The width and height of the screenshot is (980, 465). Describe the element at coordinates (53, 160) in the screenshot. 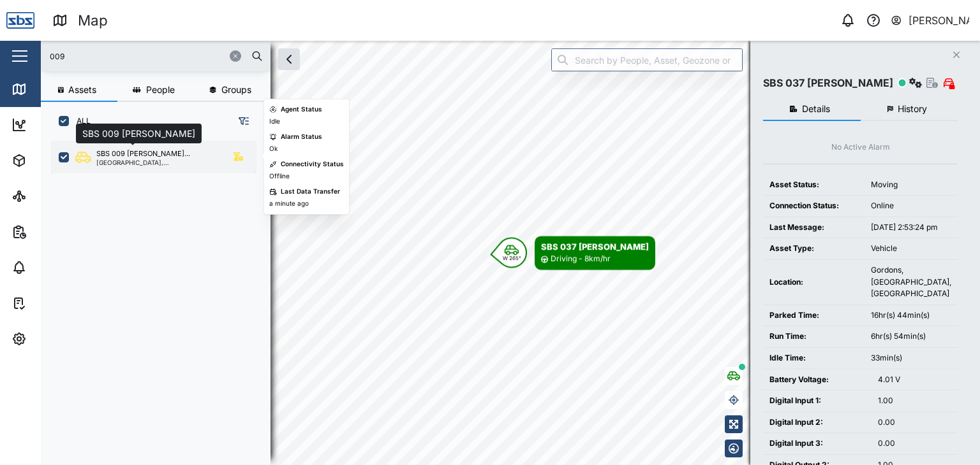

I see `div: Assets` at that location.